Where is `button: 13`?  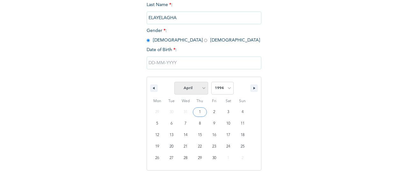 button: 13 is located at coordinates (172, 135).